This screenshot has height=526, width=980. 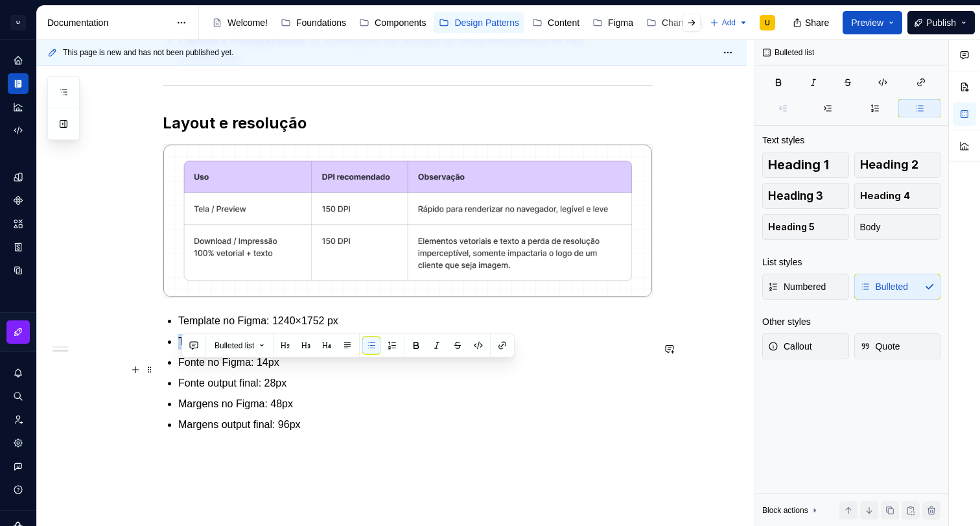 What do you see at coordinates (408, 123) in the screenshot?
I see `h2: Layout e resolução` at bounding box center [408, 123].